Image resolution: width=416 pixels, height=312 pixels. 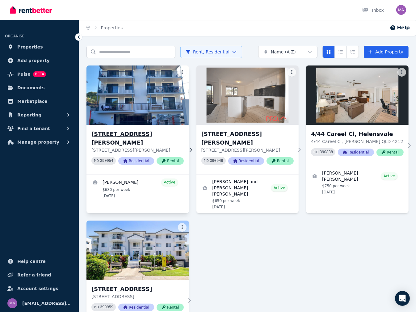 I want to click on img: 19/26 Back St, Biggera Waters, so click(x=138, y=250).